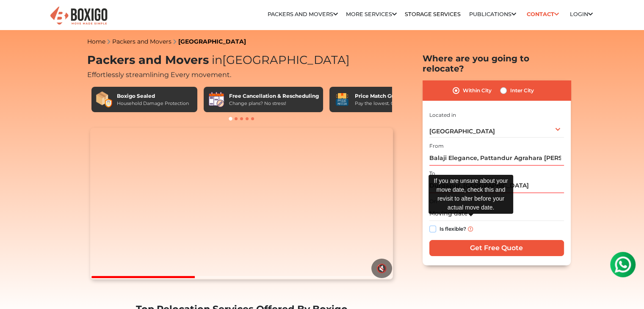 Image resolution: width=644 pixels, height=309 pixels. I want to click on input: Get Free Quote, so click(497, 248).